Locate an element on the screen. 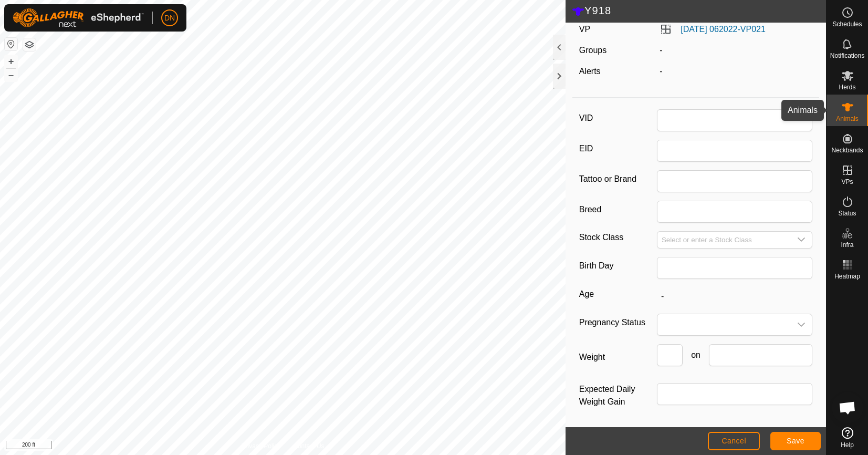 The height and width of the screenshot is (455, 868). label: VP is located at coordinates (584, 29).